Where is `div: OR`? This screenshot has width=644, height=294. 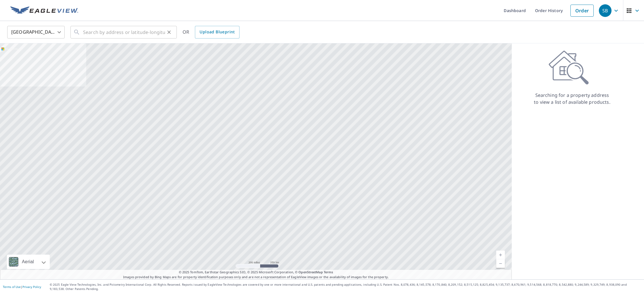
div: OR is located at coordinates (211, 32).